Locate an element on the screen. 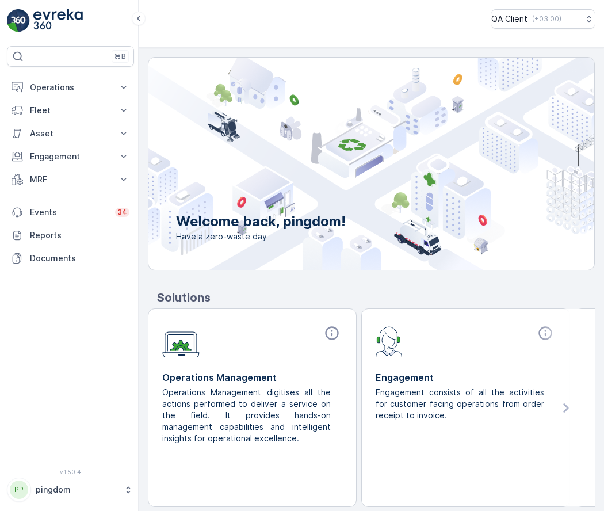 The image size is (604, 511). p: Engagement consists of all the activities for customer facing operations from order receipt to in... is located at coordinates (461, 404).